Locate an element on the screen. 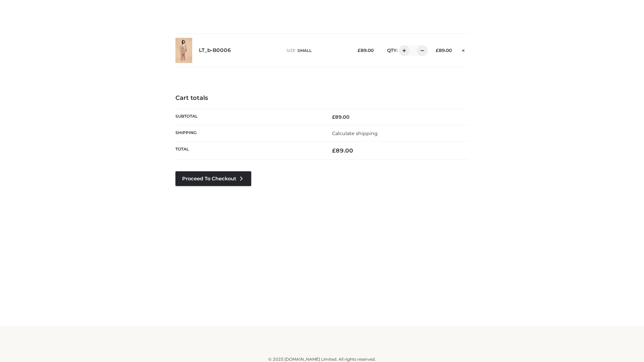 This screenshot has width=644, height=362. a: Remove this item is located at coordinates (463, 50).